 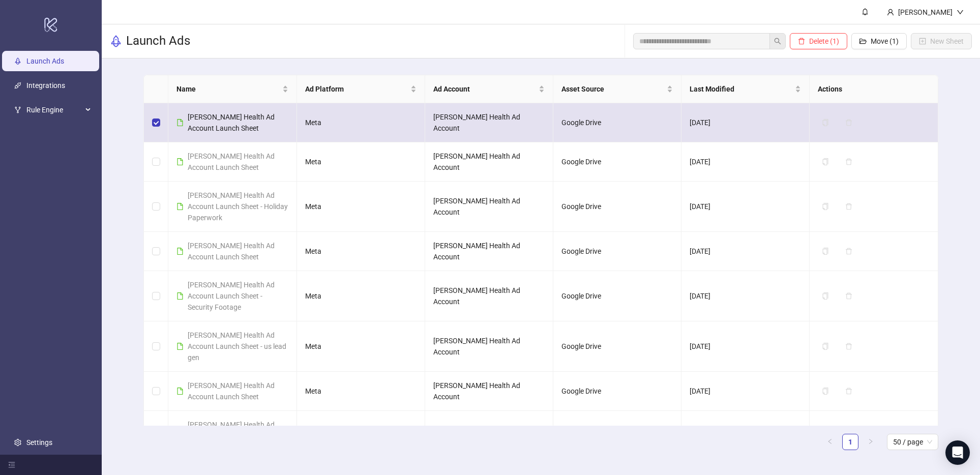 I want to click on span: Asset Source, so click(x=613, y=89).